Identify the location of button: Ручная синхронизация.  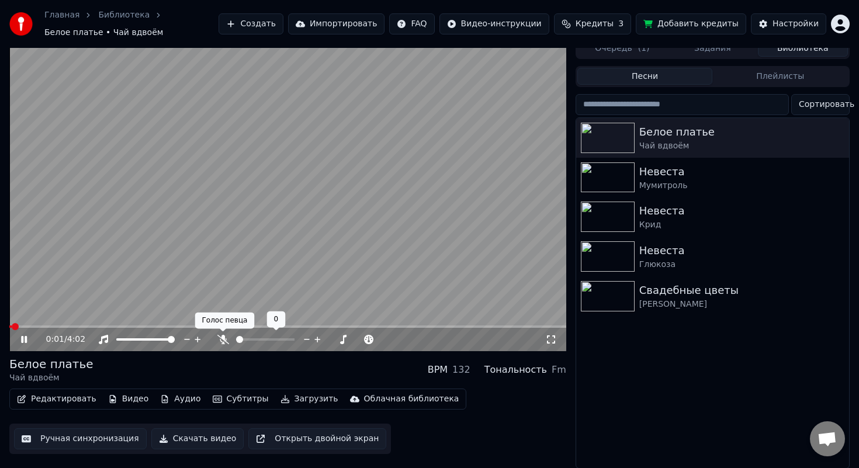
(80, 439).